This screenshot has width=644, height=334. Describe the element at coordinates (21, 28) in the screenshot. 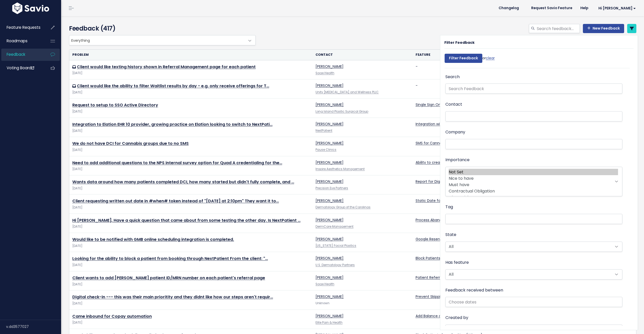

I see `a: Feature Requests` at that location.